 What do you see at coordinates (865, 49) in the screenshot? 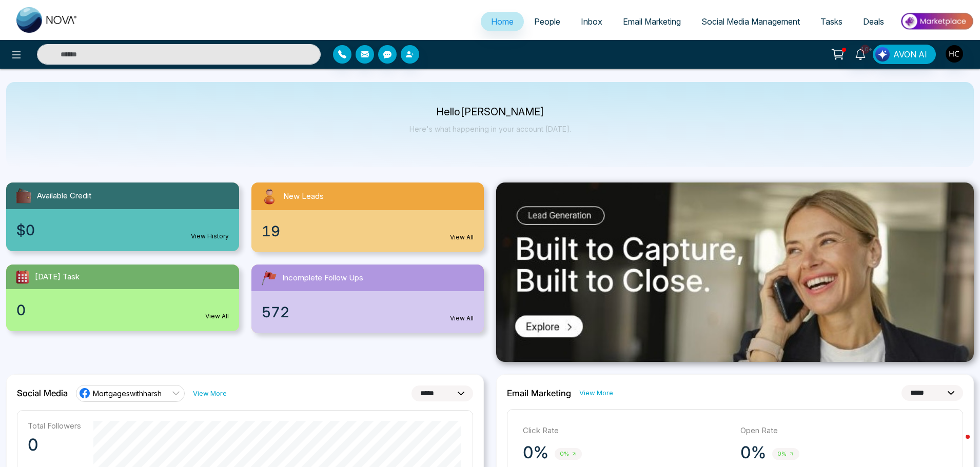
I see `span: 10+` at bounding box center [865, 49].